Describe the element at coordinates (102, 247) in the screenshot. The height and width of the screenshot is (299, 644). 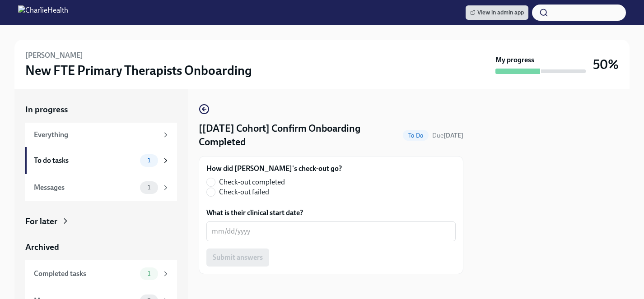
I see `div: Archived` at that location.